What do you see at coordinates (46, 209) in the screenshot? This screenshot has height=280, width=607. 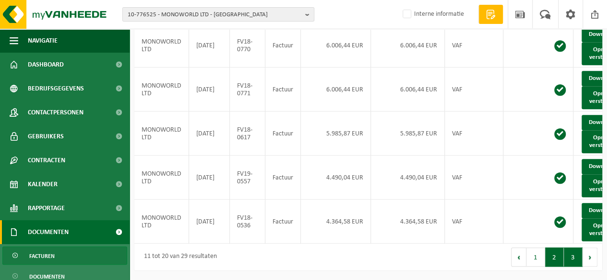 I see `span: Rapportage` at bounding box center [46, 209].